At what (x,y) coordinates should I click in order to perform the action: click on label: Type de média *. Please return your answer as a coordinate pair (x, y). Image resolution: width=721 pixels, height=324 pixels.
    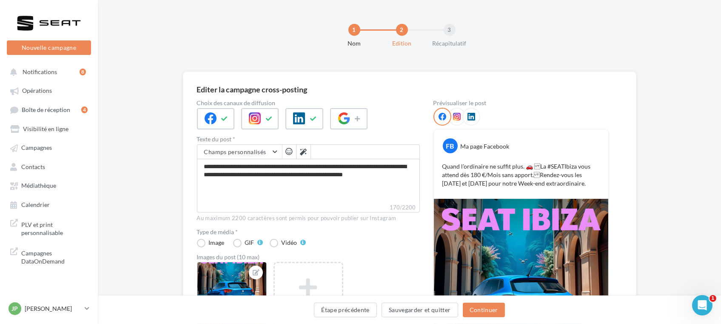
    Looking at the image, I should click on (308, 232).